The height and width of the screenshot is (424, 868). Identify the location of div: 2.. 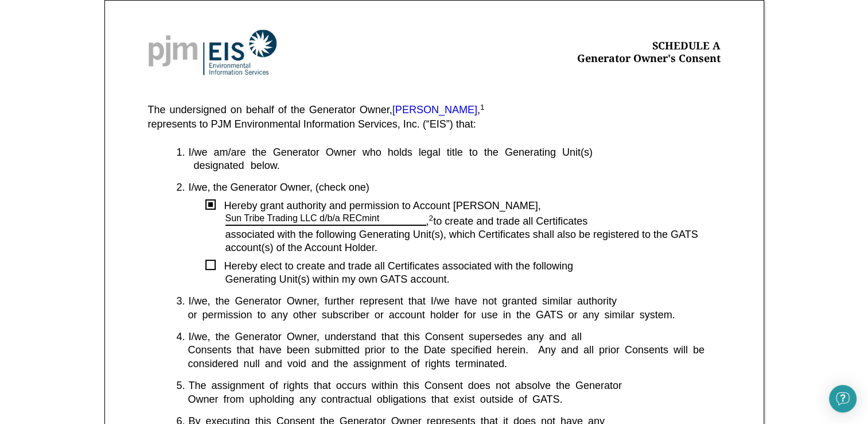
(180, 187).